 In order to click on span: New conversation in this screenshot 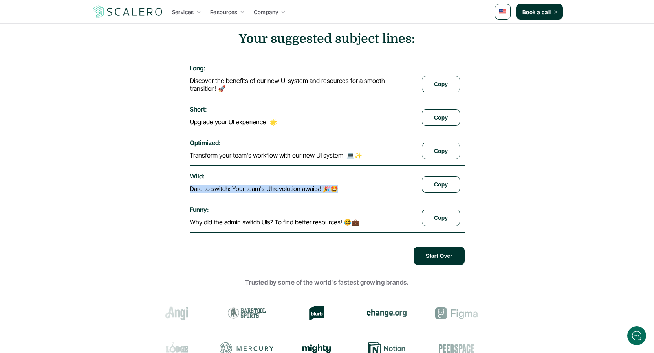, I will do `click(72, 112)`.